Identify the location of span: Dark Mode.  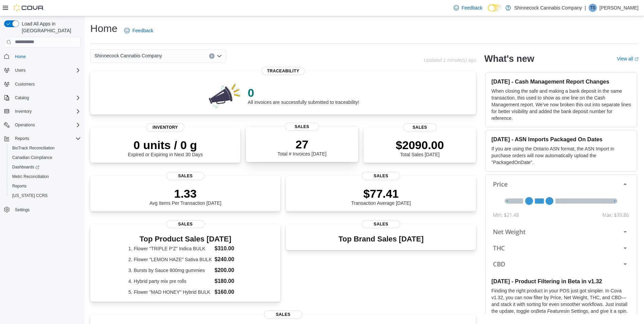
(488, 11).